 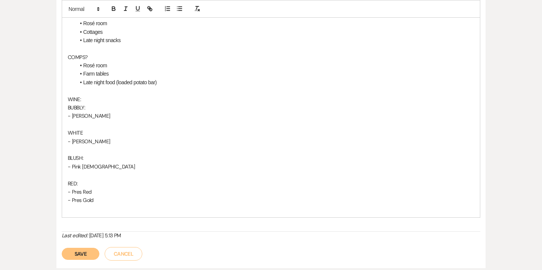 What do you see at coordinates (275, 74) in the screenshot?
I see `li: Farm tables` at bounding box center [275, 74].